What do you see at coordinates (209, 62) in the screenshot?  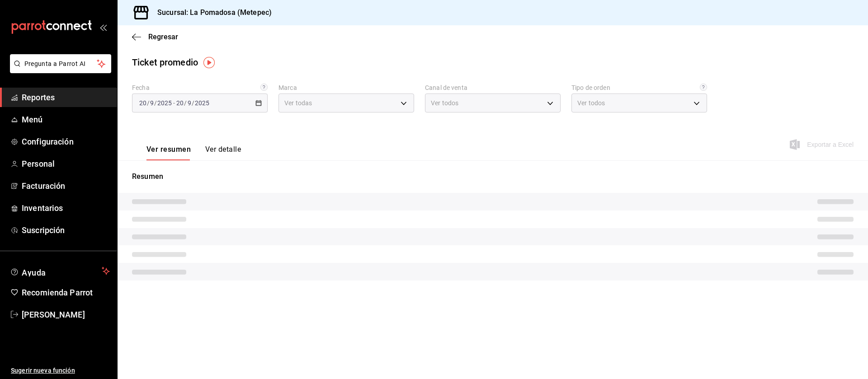 I see `img: Tooltip marker` at bounding box center [209, 62].